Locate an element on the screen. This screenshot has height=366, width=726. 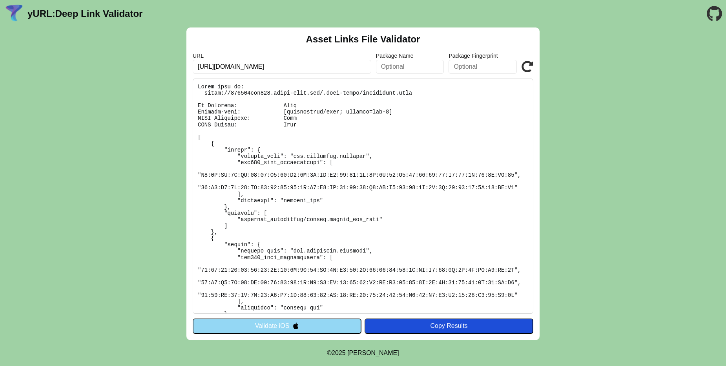
label: Package Fingerprint is located at coordinates (483, 56).